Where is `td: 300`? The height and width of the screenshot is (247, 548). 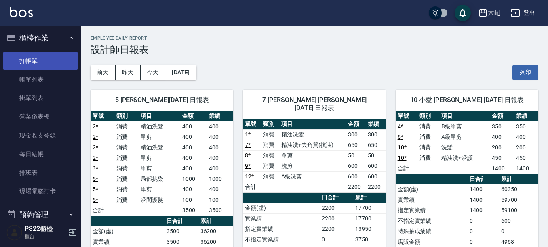 td: 300 is located at coordinates (376, 135).